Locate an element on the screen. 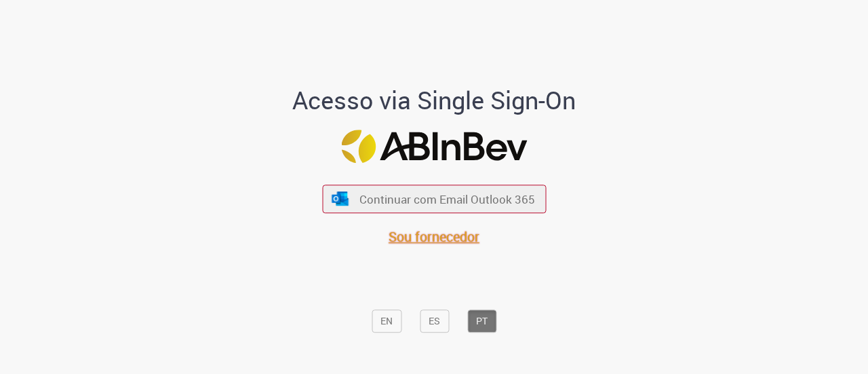  button: ícone Azure/Microsoft 360 Continuar com Email Outlook 365 is located at coordinates (434, 199).